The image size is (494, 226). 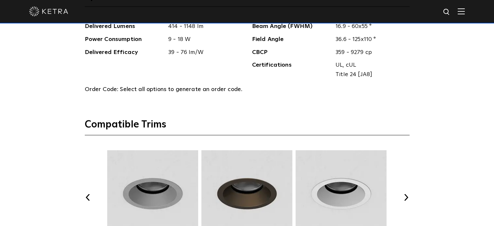 I want to click on span: 36.6 - 125x110 °, so click(x=370, y=39).